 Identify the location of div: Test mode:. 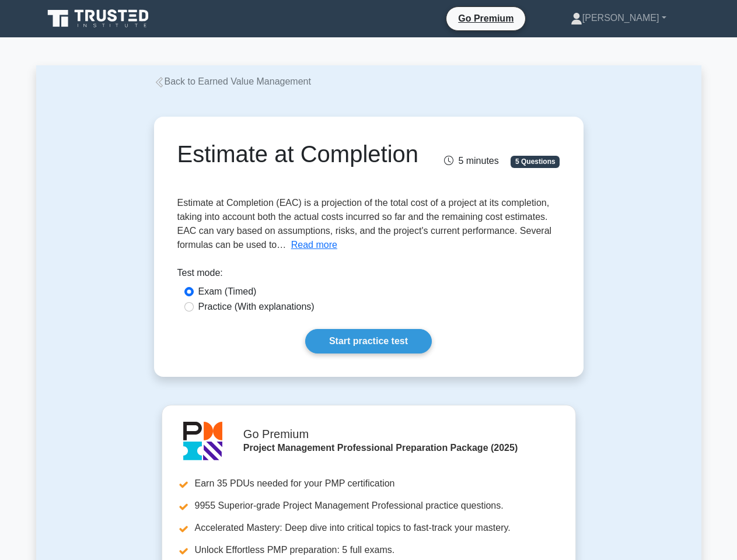
(369, 275).